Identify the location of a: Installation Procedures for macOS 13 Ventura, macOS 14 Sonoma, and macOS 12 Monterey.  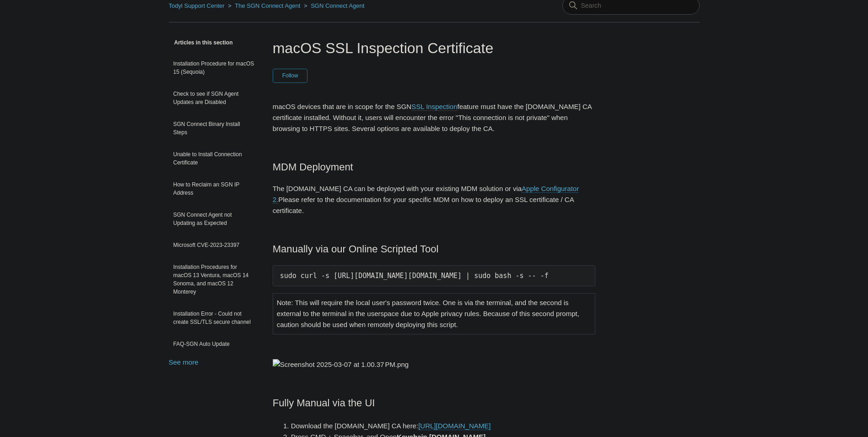
(214, 279).